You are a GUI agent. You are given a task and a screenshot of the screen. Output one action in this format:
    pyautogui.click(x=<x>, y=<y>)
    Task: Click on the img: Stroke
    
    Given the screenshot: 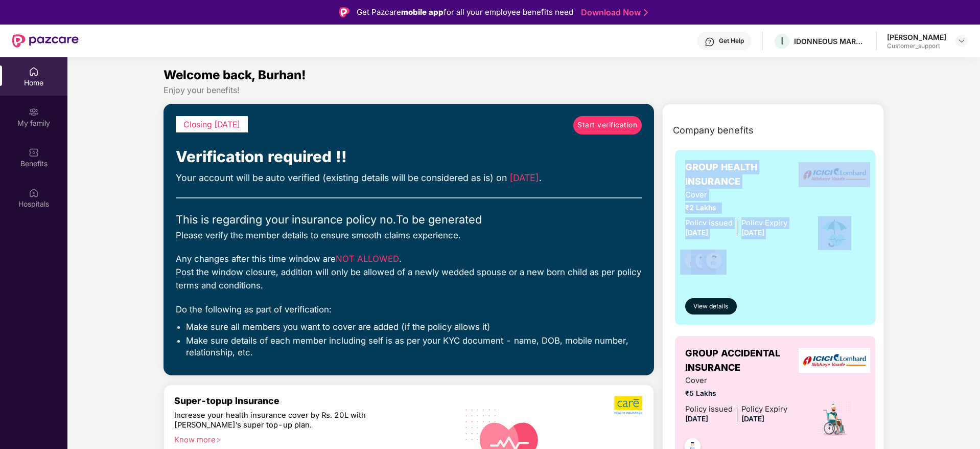 What is the action you would take?
    pyautogui.click(x=646, y=12)
    